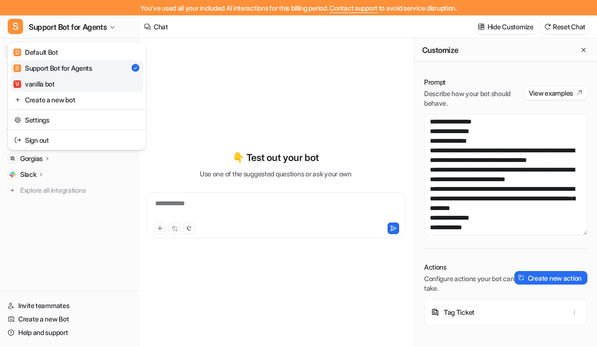 The height and width of the screenshot is (347, 597). I want to click on a: Create a new bot, so click(77, 99).